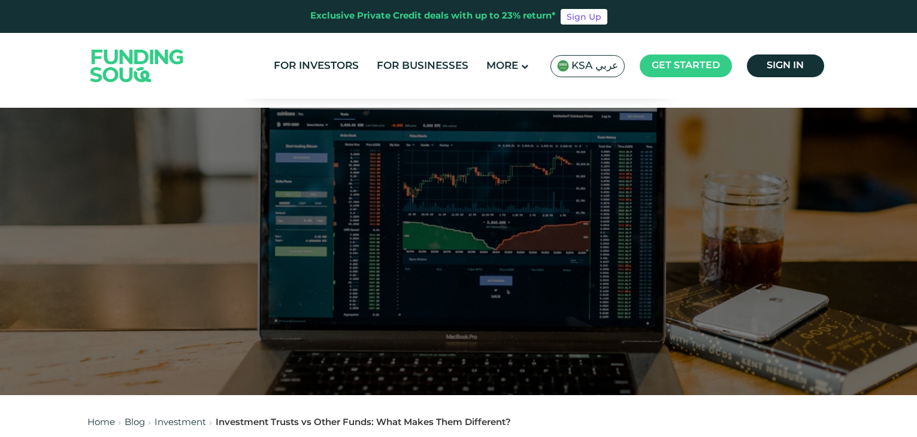 This screenshot has width=917, height=437. What do you see at coordinates (686, 65) in the screenshot?
I see `span: Get started` at bounding box center [686, 65].